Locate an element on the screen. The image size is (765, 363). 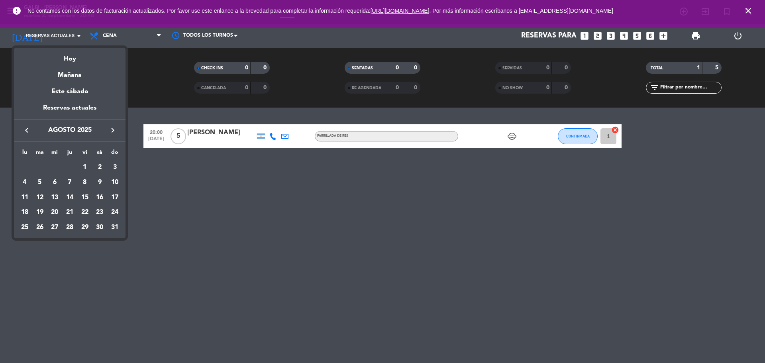
td: 16 de agosto de 2025 is located at coordinates (100, 198).